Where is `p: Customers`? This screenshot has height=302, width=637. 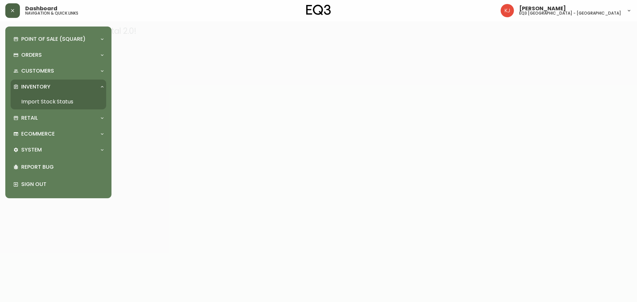 p: Customers is located at coordinates (37, 71).